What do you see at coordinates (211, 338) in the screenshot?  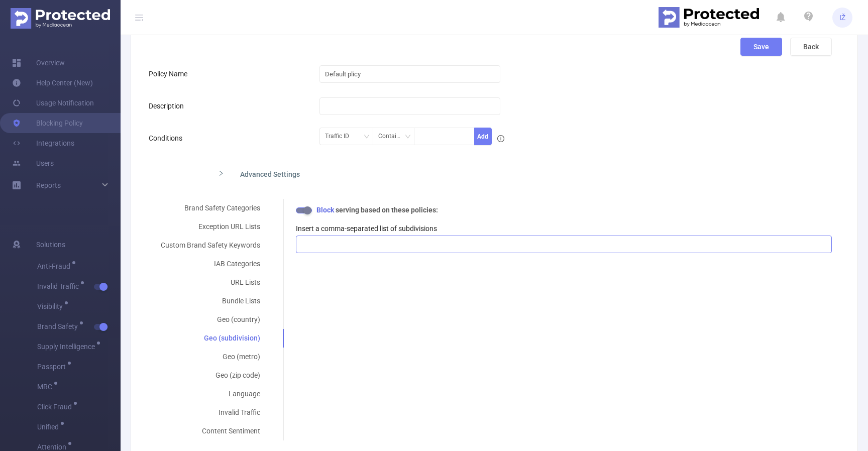 I see `div: Geo (subdivision)` at bounding box center [211, 338].